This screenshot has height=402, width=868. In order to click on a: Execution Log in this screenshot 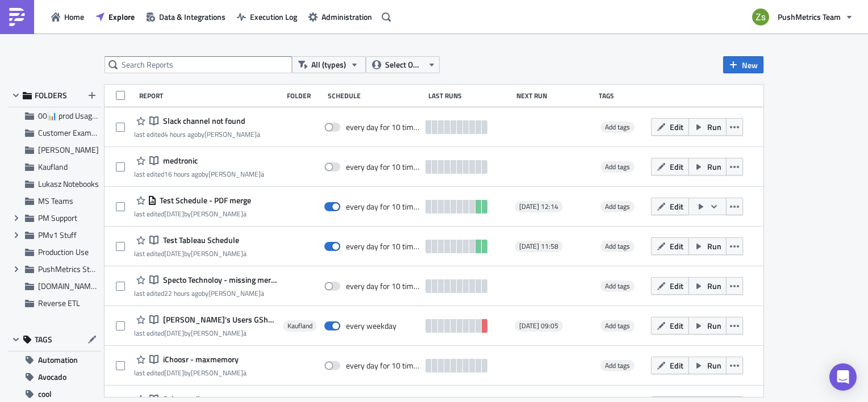, I will do `click(267, 16)`.